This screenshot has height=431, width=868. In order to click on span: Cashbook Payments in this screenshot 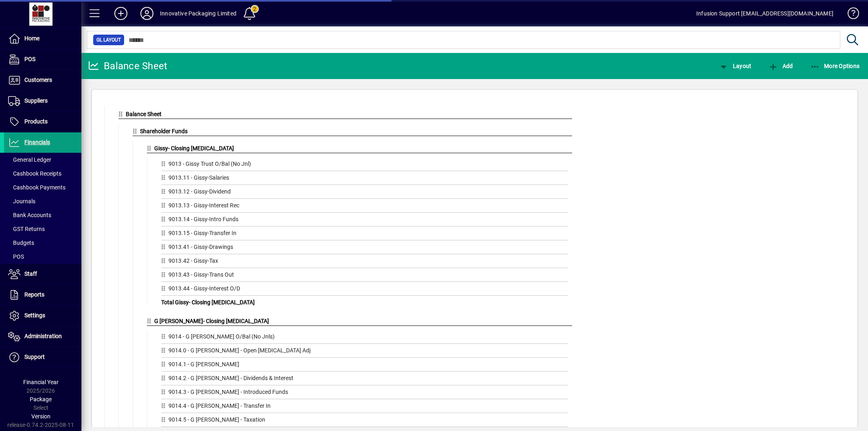, I will do `click(36, 187)`.